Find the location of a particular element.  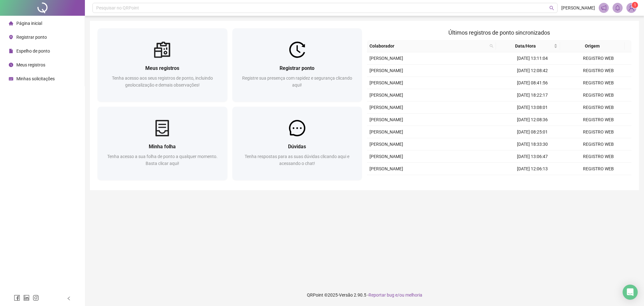

span: facebook is located at coordinates (17, 298).